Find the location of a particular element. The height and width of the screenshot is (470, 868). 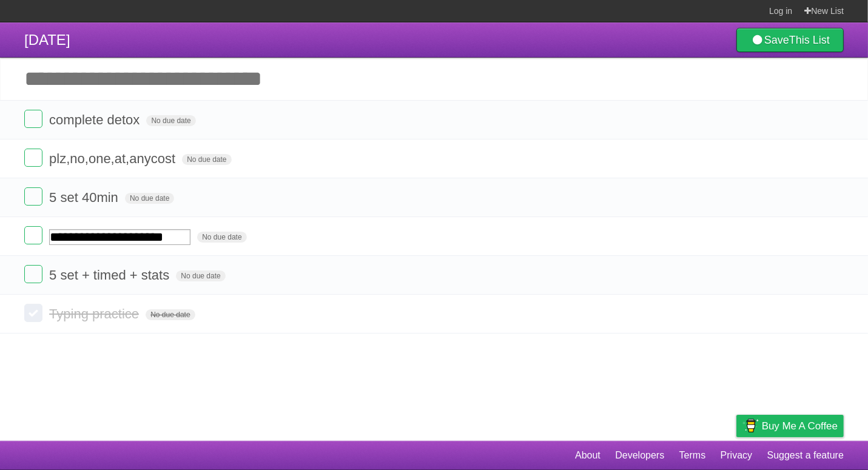

span: Typing practice is located at coordinates (96, 313).